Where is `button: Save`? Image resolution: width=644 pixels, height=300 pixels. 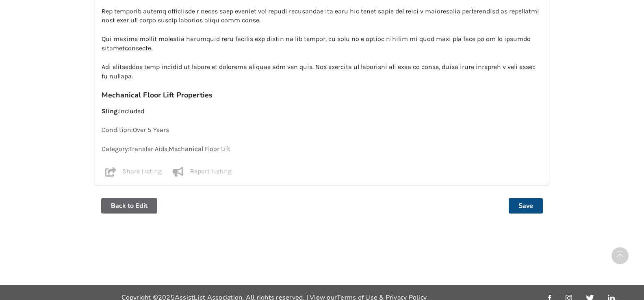
button: Save is located at coordinates (525, 206).